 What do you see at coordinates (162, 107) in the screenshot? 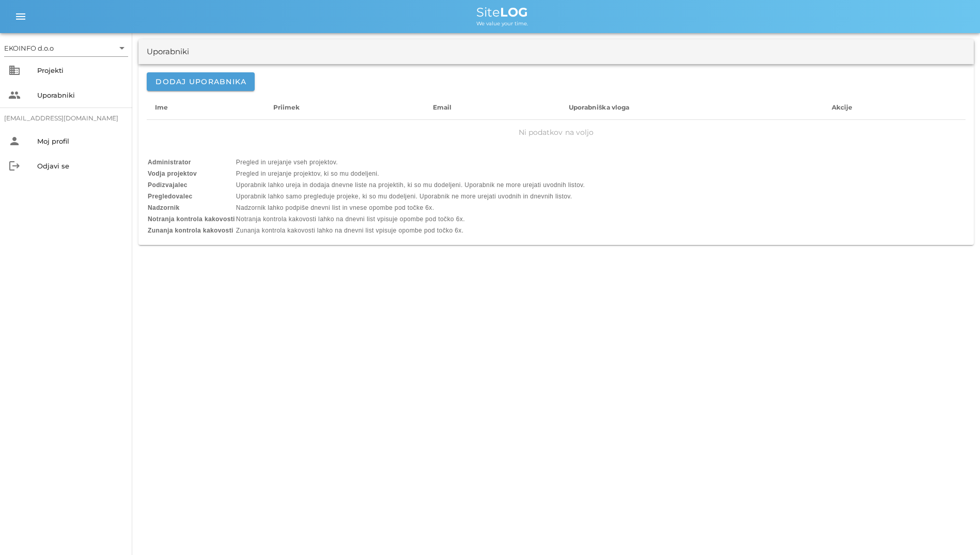
I see `span: Ime` at bounding box center [162, 107].